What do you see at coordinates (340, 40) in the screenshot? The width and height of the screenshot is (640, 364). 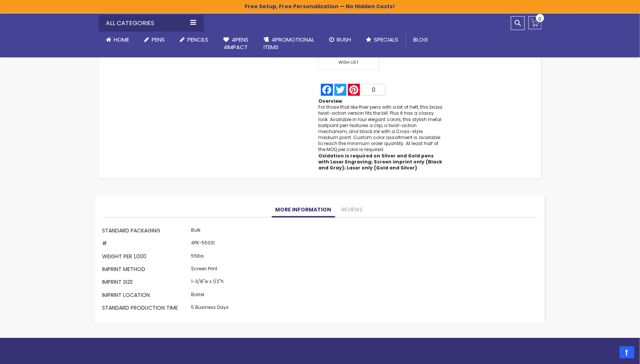 I see `a: Rush` at bounding box center [340, 40].